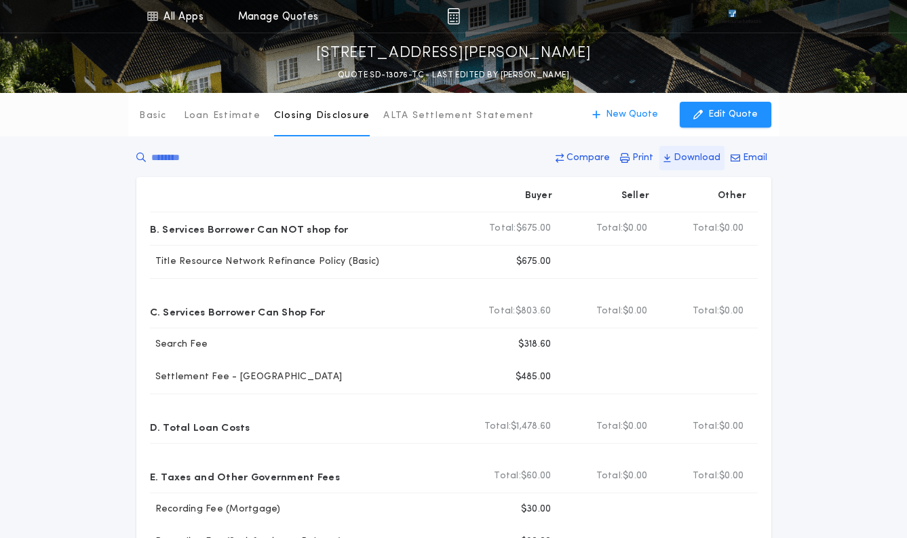 The height and width of the screenshot is (538, 907). I want to click on p: Edit Quote, so click(732, 115).